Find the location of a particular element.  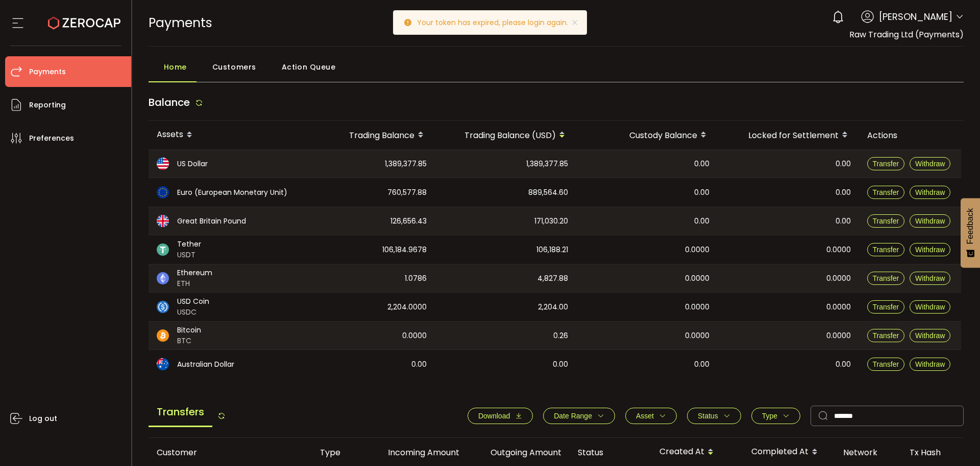

button: Type is located at coordinates (776, 415).